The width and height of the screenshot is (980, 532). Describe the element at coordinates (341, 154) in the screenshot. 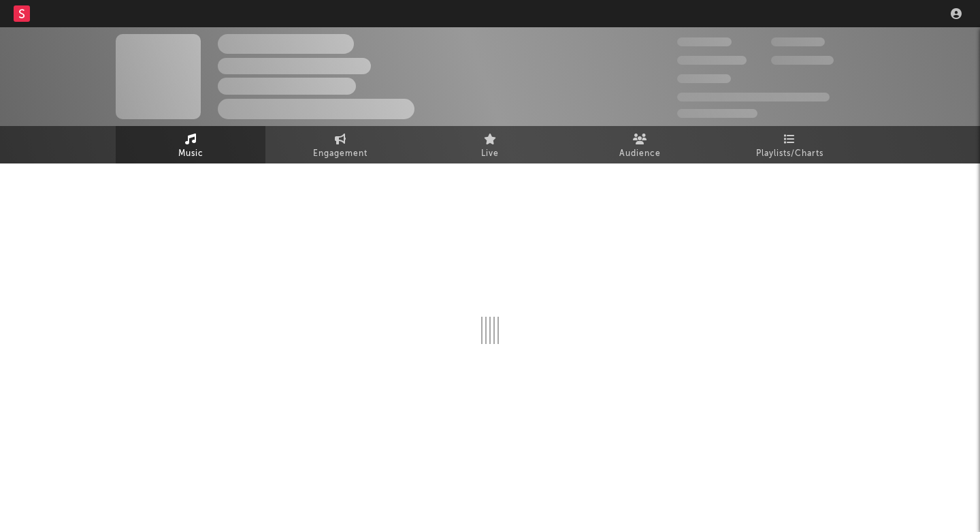

I see `span: Engagement` at that location.